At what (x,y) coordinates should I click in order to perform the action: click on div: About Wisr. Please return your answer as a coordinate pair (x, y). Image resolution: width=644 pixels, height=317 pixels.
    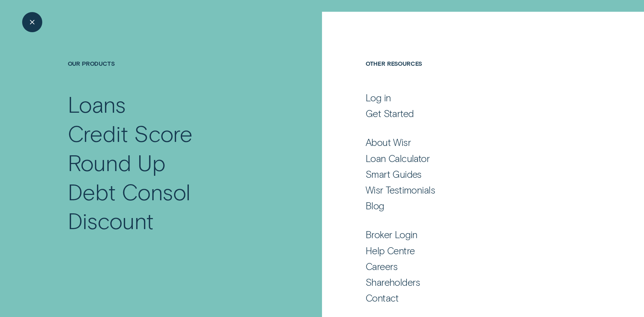
    Looking at the image, I should click on (388, 142).